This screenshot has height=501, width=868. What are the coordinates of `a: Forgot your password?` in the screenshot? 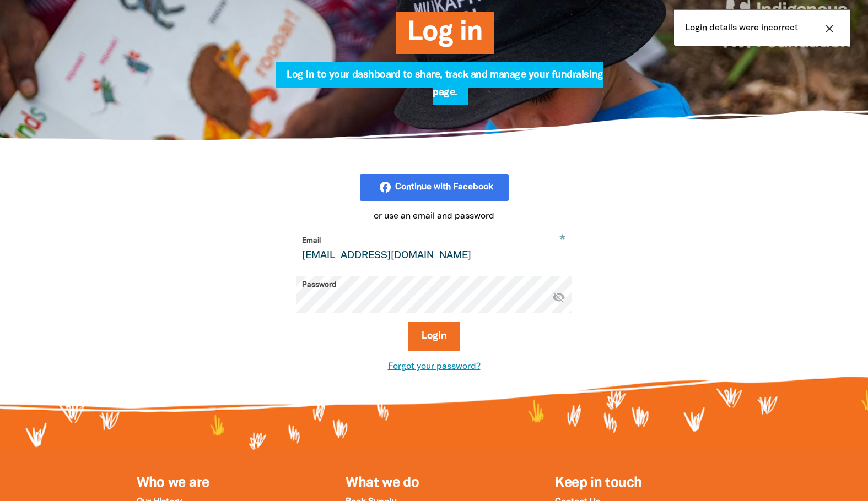 It's located at (434, 367).